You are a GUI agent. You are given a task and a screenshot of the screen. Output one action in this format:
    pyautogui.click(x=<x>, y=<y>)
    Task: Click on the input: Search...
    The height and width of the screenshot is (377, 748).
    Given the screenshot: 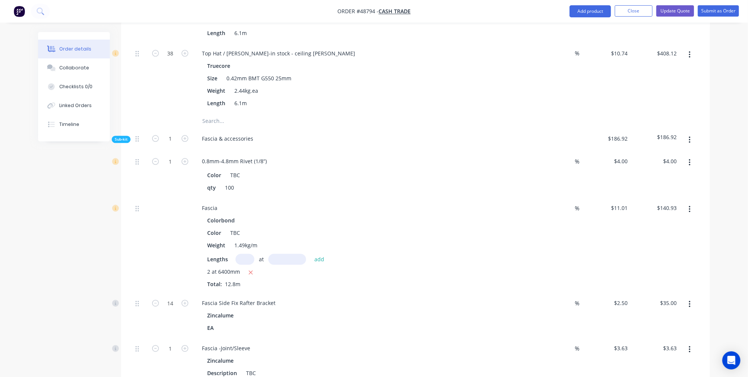 What is the action you would take?
    pyautogui.click(x=277, y=121)
    